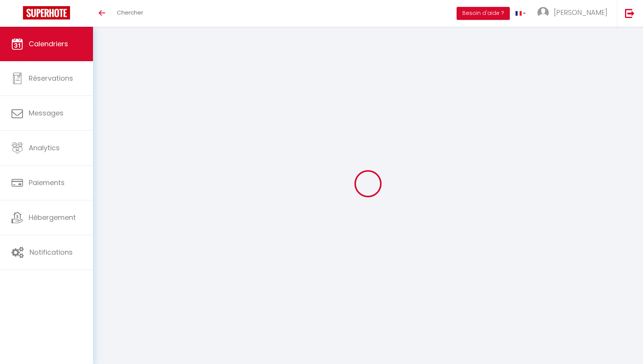  Describe the element at coordinates (46, 13) in the screenshot. I see `img: Super Booking` at that location.